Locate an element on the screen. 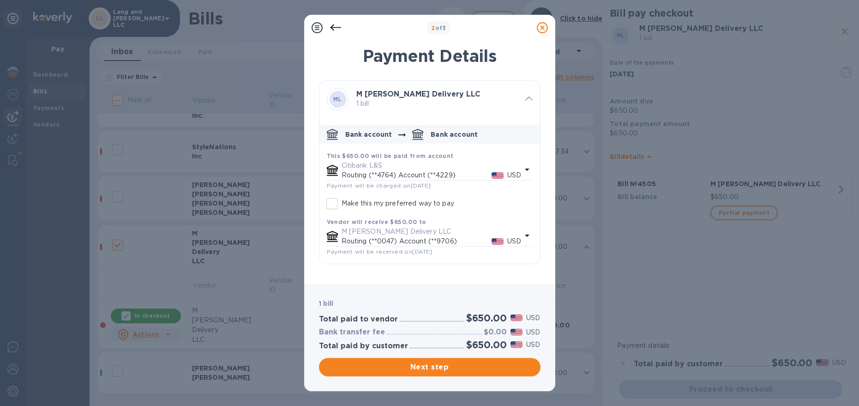 The image size is (859, 406). p: Routing (**0047) Account (**9706) is located at coordinates (416, 241).